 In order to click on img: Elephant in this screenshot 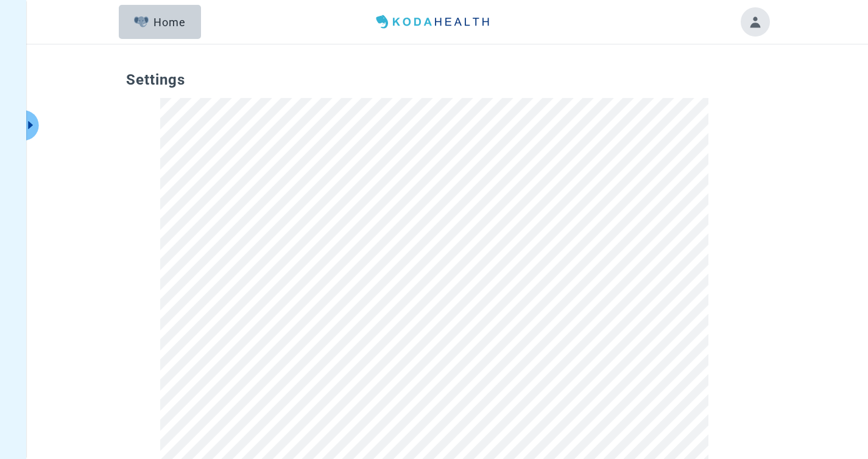, I will do `click(141, 22)`.